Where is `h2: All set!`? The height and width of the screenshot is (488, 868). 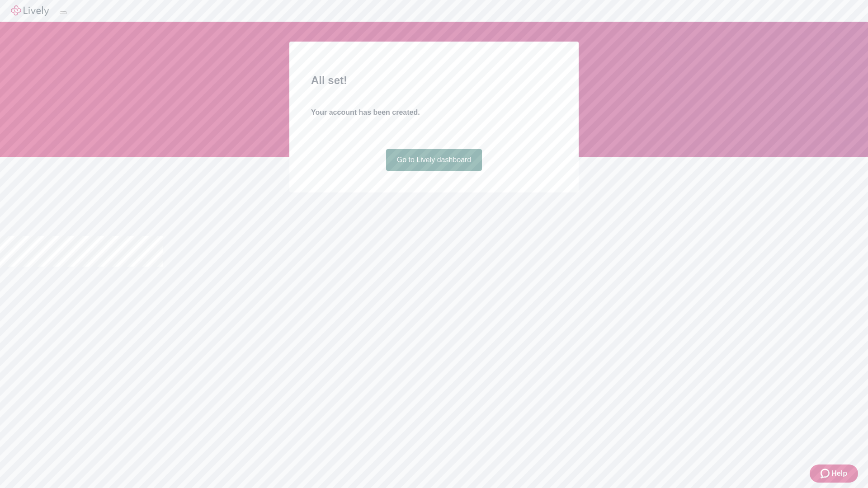
h2: All set! is located at coordinates (434, 80).